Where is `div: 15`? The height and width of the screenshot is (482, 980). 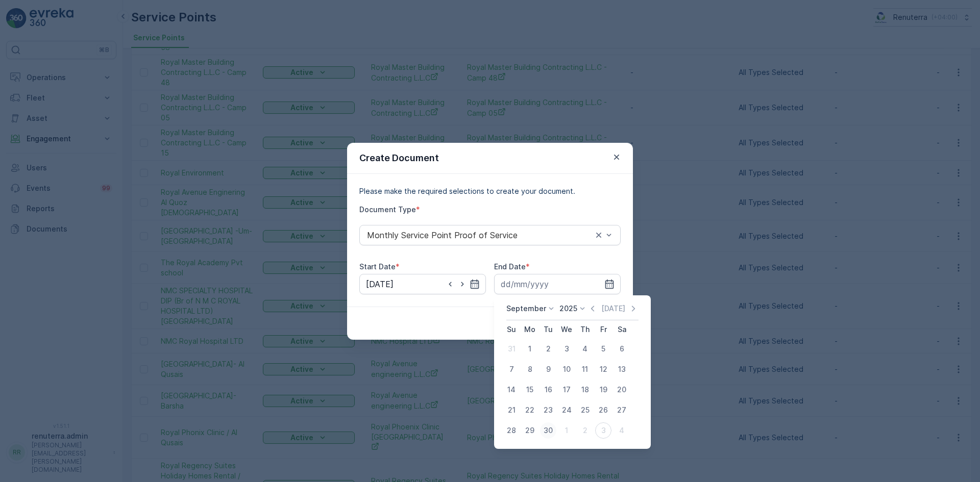
div: 15 is located at coordinates (530, 390).